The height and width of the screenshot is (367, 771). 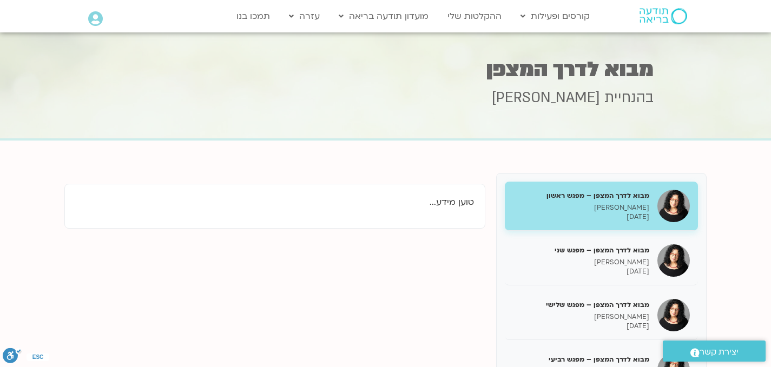 I want to click on span: בהנחיית, so click(x=629, y=98).